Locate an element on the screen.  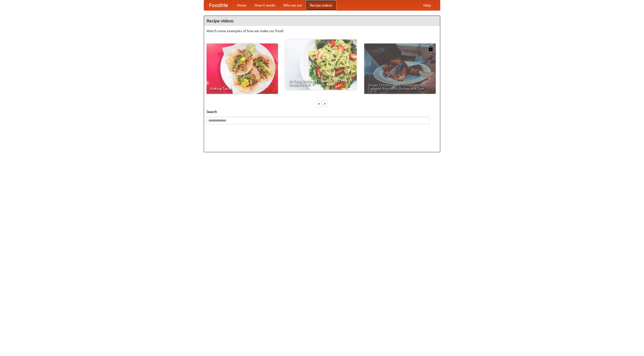
a: FoodMe is located at coordinates (218, 5).